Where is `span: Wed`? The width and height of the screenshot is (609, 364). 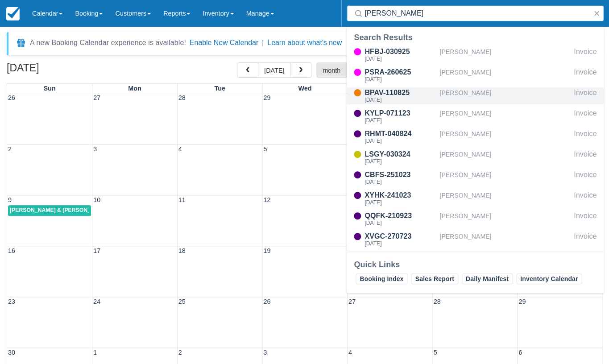
span: Wed is located at coordinates (305, 88).